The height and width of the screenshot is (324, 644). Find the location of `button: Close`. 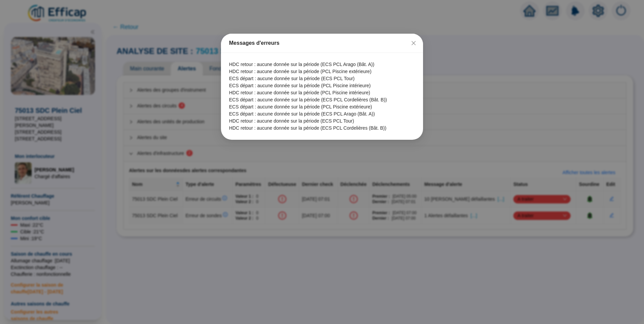

button: Close is located at coordinates (414, 43).